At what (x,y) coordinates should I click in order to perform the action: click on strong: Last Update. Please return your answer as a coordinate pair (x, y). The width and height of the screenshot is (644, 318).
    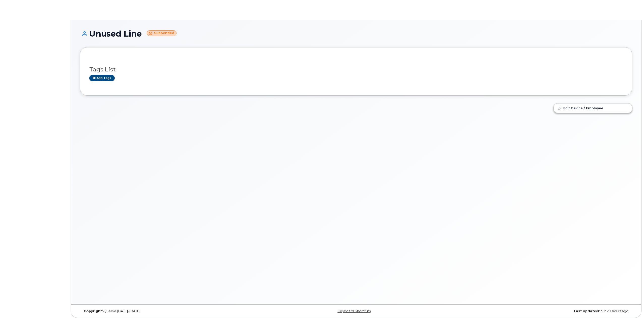
    Looking at the image, I should click on (585, 311).